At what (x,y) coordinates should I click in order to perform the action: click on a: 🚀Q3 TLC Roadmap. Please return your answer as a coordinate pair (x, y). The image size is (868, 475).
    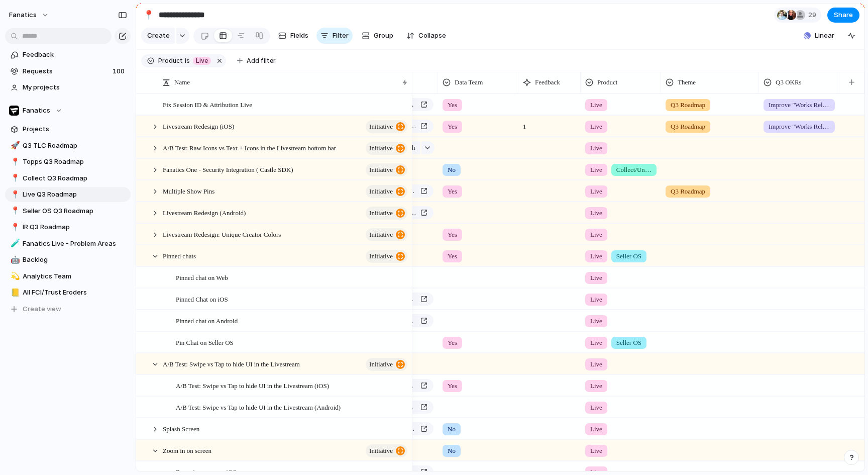
    Looking at the image, I should click on (68, 146).